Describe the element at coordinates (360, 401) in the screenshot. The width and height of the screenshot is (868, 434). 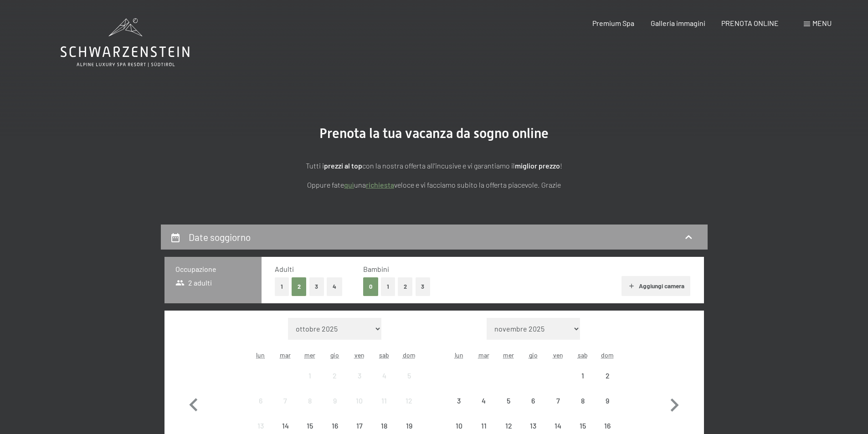
I see `div: Fri Oct 10 2025` at that location.